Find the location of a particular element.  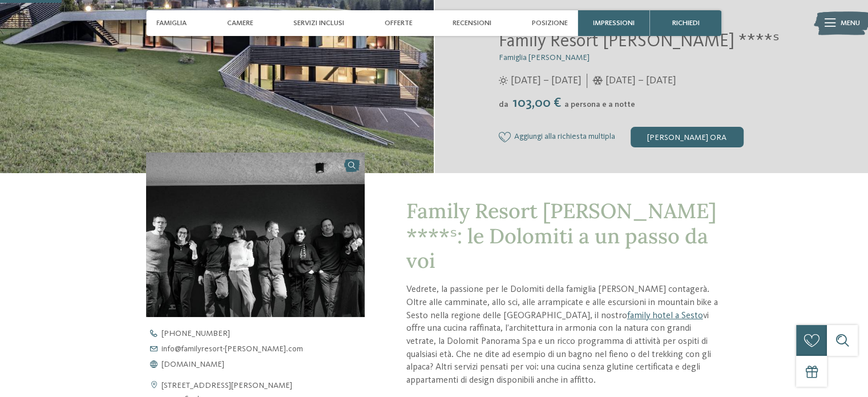

span: Camere is located at coordinates (240, 23).